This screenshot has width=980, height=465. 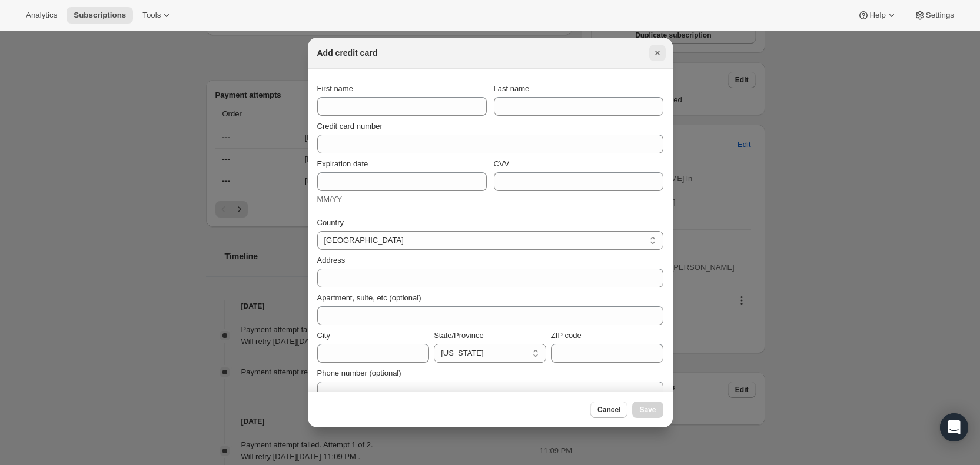 What do you see at coordinates (934, 15) in the screenshot?
I see `button: Settings` at bounding box center [934, 15].